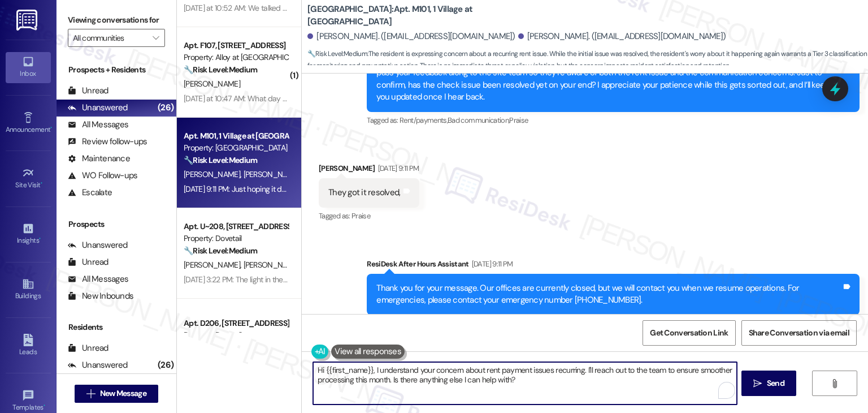 Image resolution: width=868 pixels, height=413 pixels. Describe the element at coordinates (423, 120) in the screenshot. I see `span: Rent/payments ,` at that location.